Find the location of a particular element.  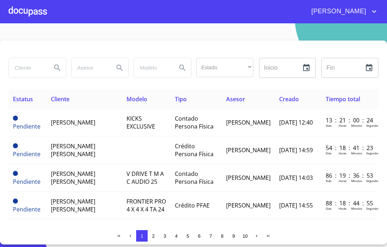

span: KICKS EXCLUSIVE is located at coordinates (141, 122).